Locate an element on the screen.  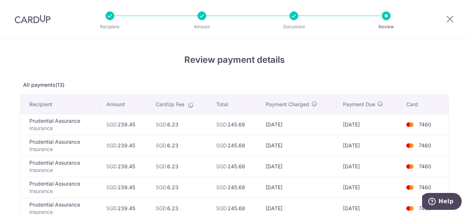
p: Review is located at coordinates (387, 27).